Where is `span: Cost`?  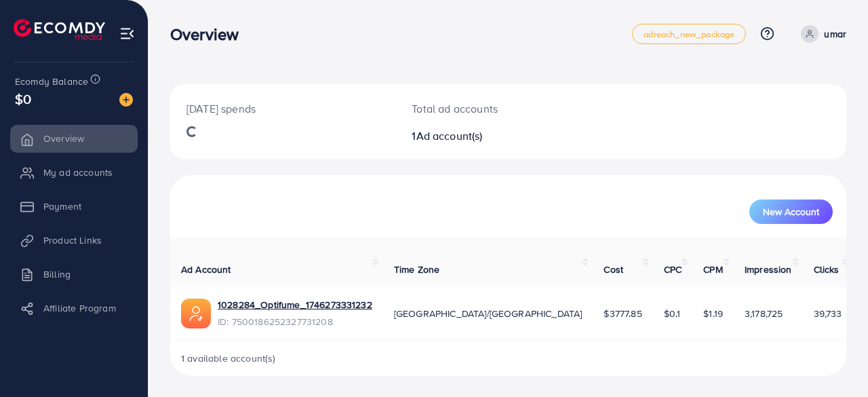 span: Cost is located at coordinates (613, 269).